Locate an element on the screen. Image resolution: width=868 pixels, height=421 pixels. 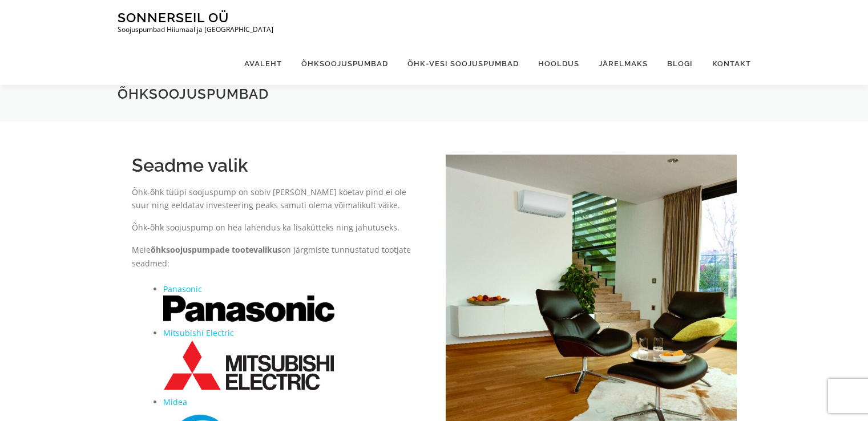
a: Õhk-vesi soojuspumbad is located at coordinates (463, 63).